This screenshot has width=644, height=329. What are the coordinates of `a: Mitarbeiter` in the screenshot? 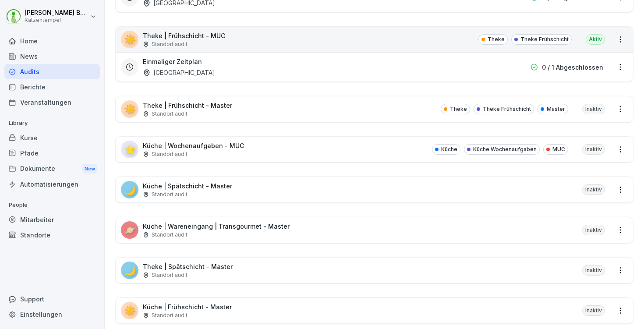 It's located at (52, 220).